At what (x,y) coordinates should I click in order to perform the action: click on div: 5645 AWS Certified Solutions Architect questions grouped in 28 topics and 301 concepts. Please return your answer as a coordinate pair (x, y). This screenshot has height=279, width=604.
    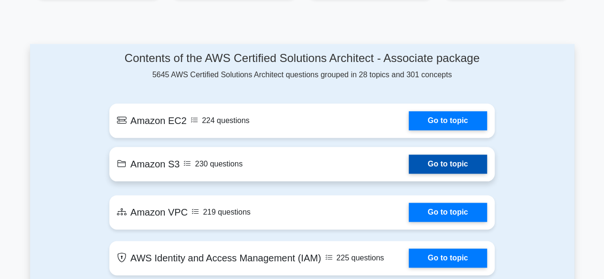
    Looking at the image, I should click on (302, 66).